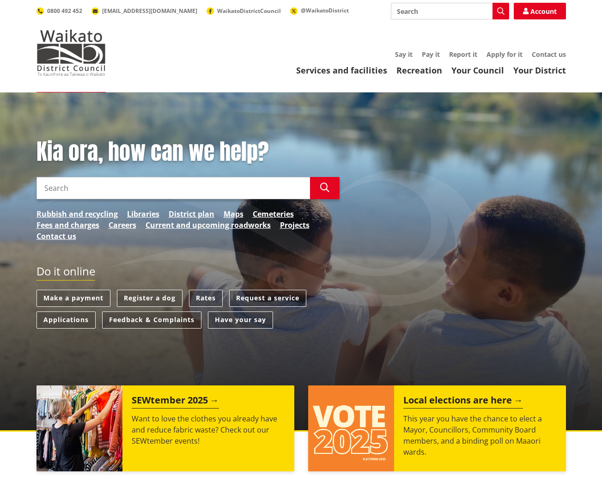  What do you see at coordinates (325, 10) in the screenshot?
I see `span: @WaikatoDistrict` at bounding box center [325, 10].